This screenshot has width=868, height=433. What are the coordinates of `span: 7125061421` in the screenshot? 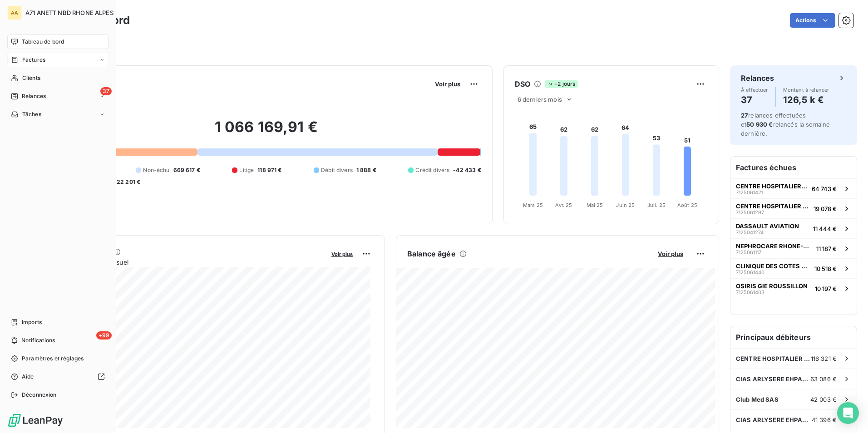 It's located at (750, 193).